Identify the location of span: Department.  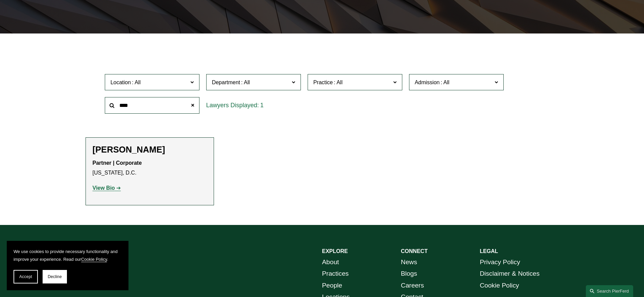
(226, 82).